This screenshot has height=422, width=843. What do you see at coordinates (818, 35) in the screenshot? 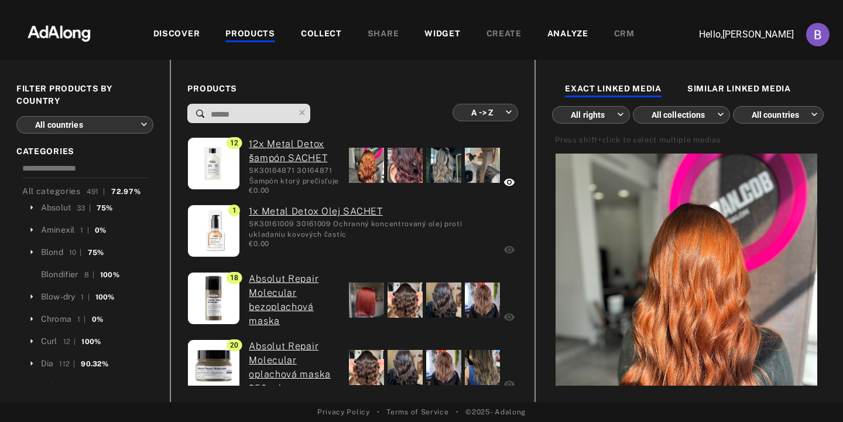
I see `img: ACg8ocJuEPTzN_pFsxr3ri-ZFgQ3sUcZiBZeHjYWkzaQQHcI=s96-c` at bounding box center [818, 35].